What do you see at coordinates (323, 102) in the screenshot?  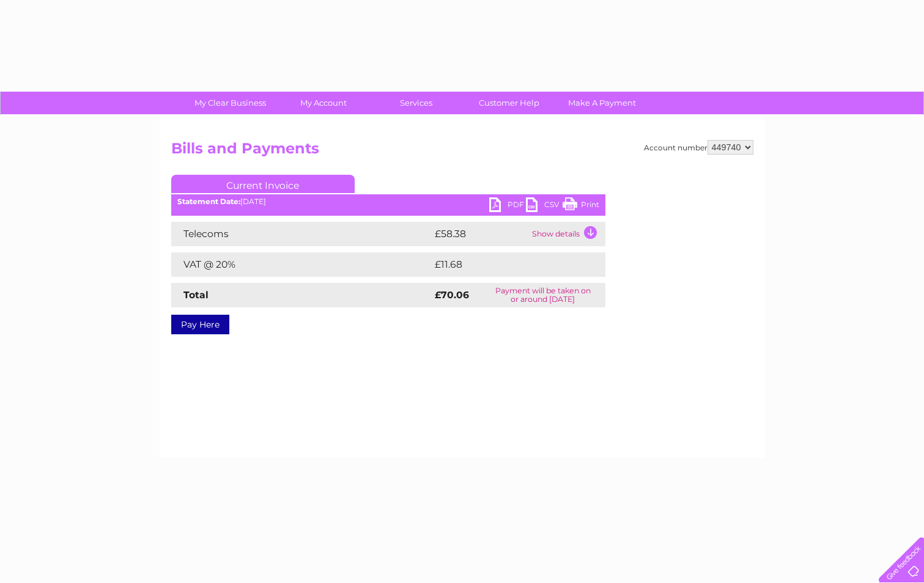 I see `a: My Account` at bounding box center [323, 102].